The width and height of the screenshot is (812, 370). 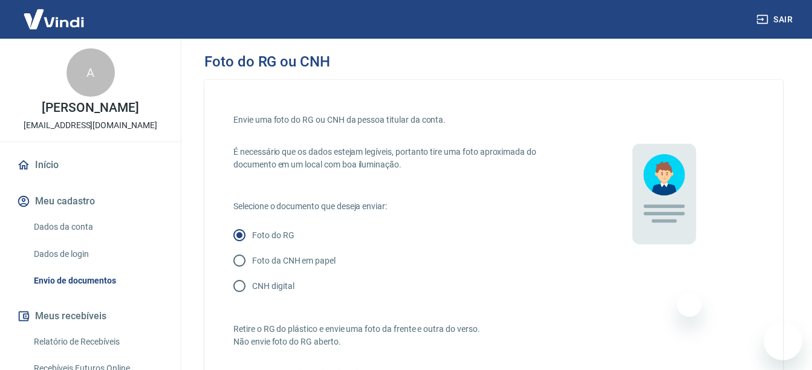 What do you see at coordinates (403, 158) in the screenshot?
I see `p: É necessário que os dados estejam legíveis, portanto tire uma foto aproximada do documento em um ...` at bounding box center [403, 158].